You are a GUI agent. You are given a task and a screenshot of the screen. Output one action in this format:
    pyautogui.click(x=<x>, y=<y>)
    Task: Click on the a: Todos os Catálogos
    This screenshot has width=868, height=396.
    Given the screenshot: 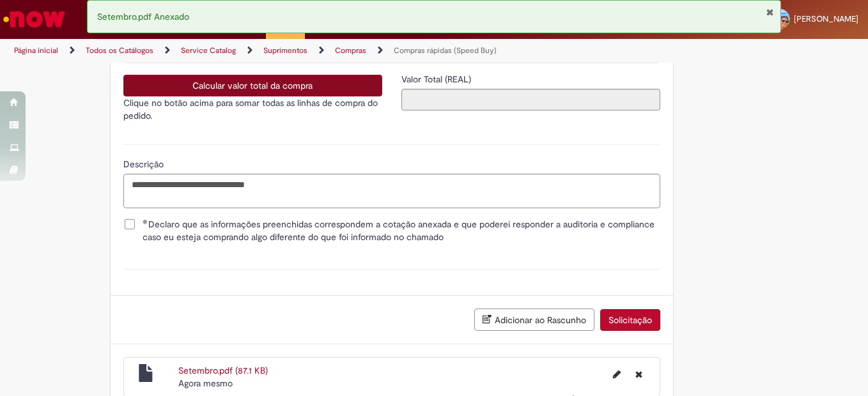 What is the action you would take?
    pyautogui.click(x=119, y=51)
    